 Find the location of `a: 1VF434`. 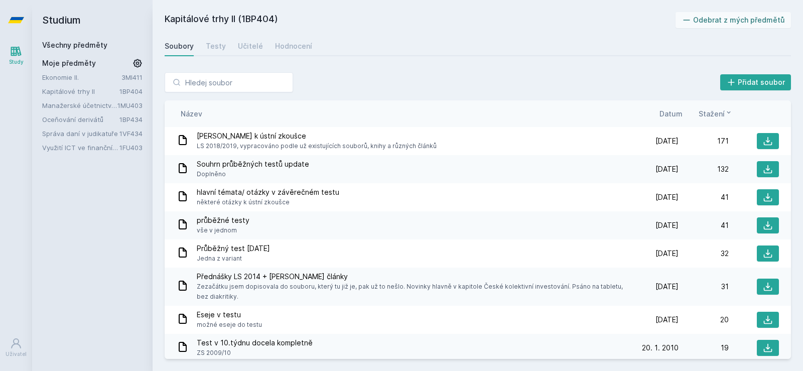

a: 1VF434 is located at coordinates (131, 133).